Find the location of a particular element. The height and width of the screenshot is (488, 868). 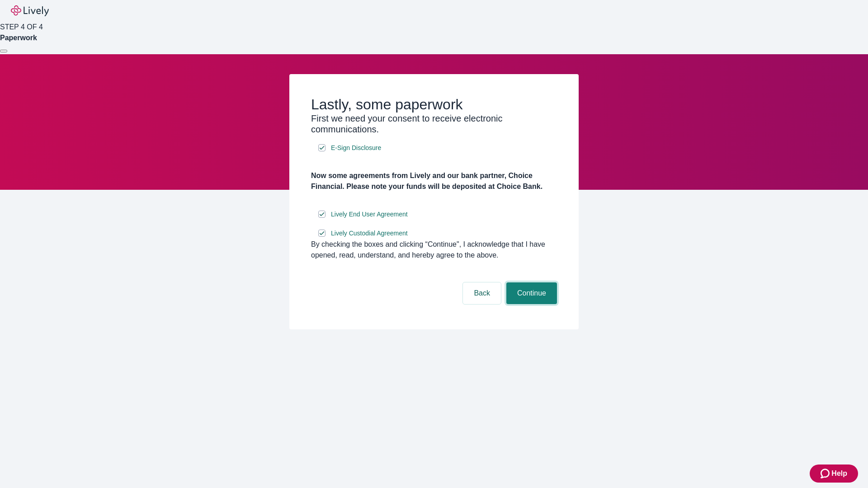

button: Continue is located at coordinates (531, 293).